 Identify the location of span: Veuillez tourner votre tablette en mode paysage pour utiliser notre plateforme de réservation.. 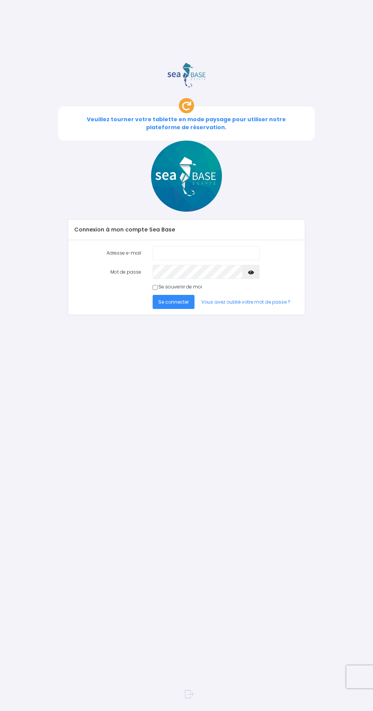
(186, 123).